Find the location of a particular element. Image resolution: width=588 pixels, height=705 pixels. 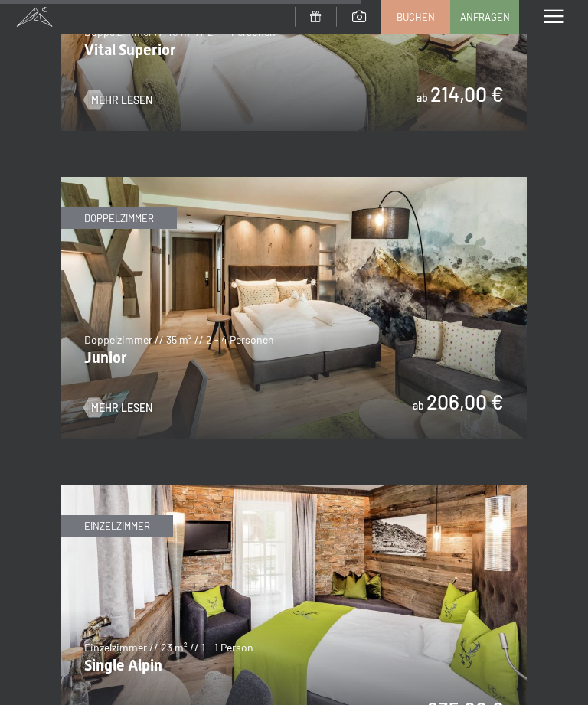

a: Single Alpin is located at coordinates (294, 490).